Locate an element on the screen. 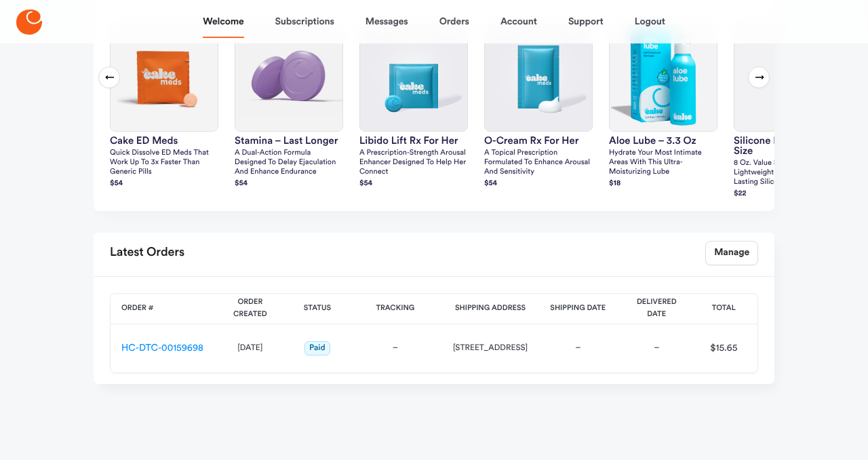 The width and height of the screenshot is (868, 460). a: O-Cream Rx for HerO-Cream Rx for HerA topical prescription formulated to enhance arousal and sens... is located at coordinates (538, 107).